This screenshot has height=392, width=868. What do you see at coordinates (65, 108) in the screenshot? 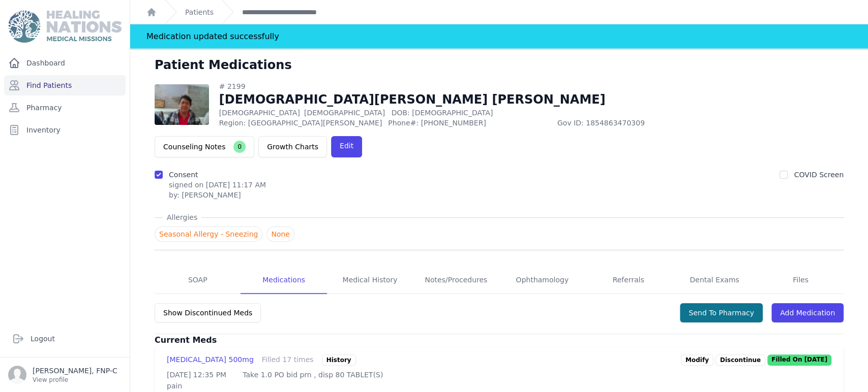
I see `a: Pharmacy` at bounding box center [65, 108].